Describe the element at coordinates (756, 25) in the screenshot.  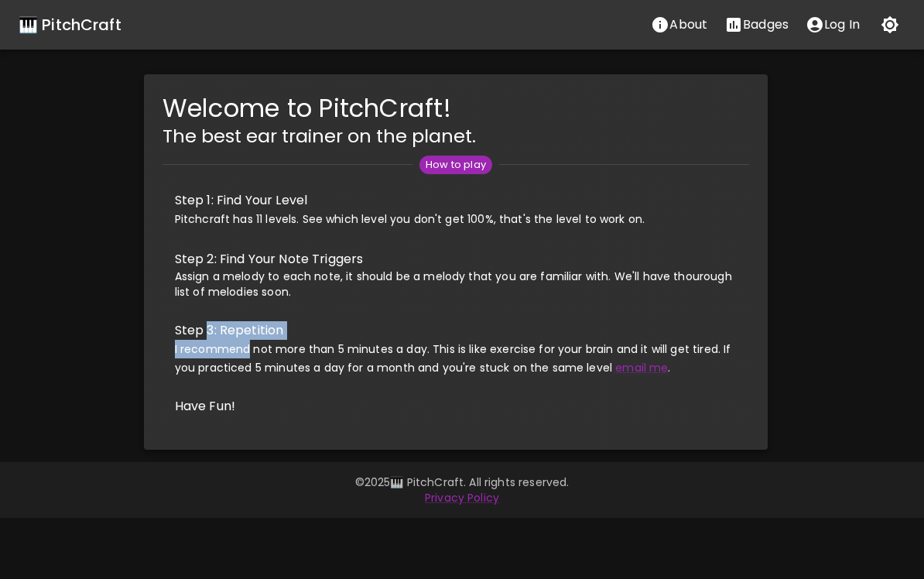
I see `button: Stats` at that location.